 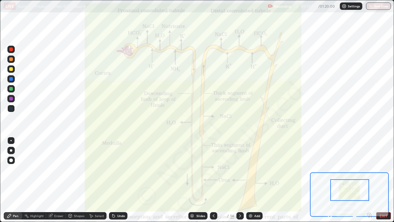 I want to click on div: 14, so click(x=232, y=216).